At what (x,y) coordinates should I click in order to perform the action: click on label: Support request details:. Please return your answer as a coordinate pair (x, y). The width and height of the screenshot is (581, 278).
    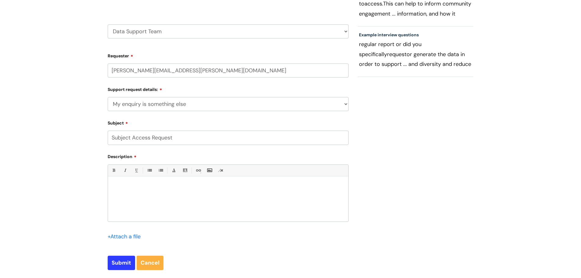
    Looking at the image, I should click on (228, 88).